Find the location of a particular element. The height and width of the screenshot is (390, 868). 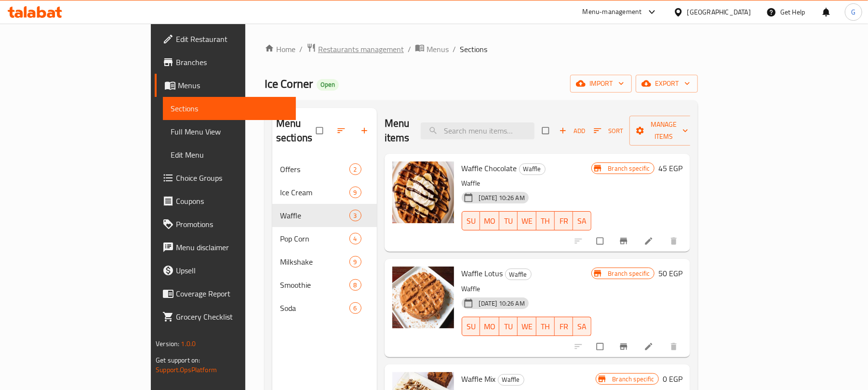

div: Soda is located at coordinates (315, 308).